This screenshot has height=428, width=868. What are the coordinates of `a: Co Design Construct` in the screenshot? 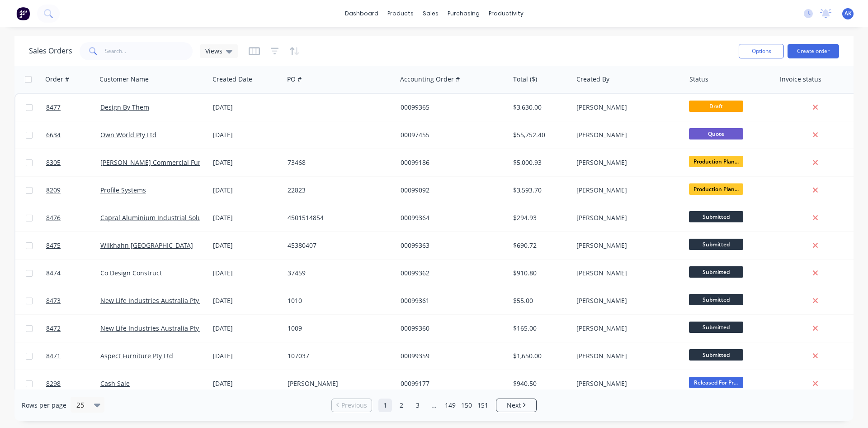 It's located at (131, 273).